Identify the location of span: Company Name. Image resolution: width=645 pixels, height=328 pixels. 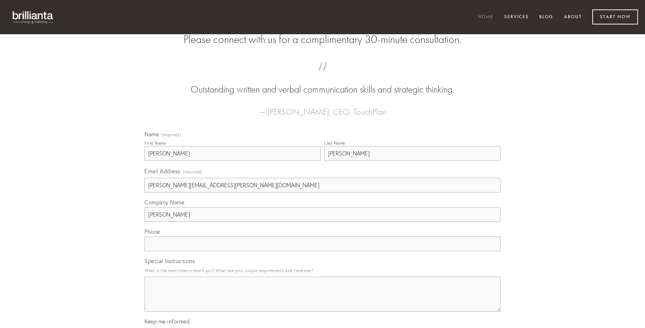
(164, 202).